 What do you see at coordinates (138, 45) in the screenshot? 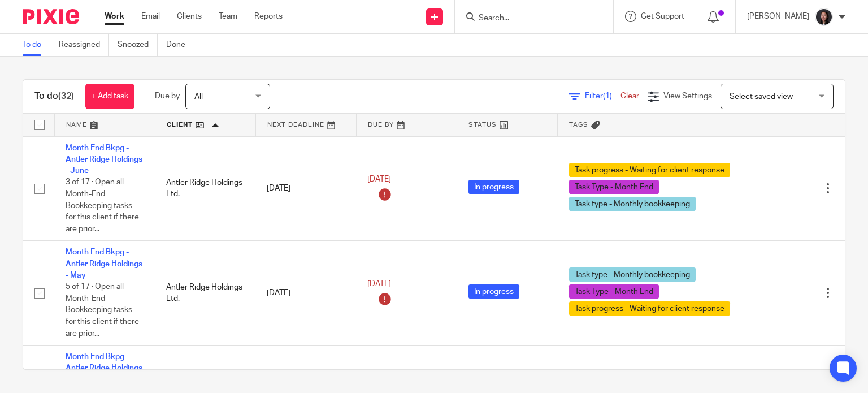
I see `a: Snoozed` at bounding box center [138, 45].